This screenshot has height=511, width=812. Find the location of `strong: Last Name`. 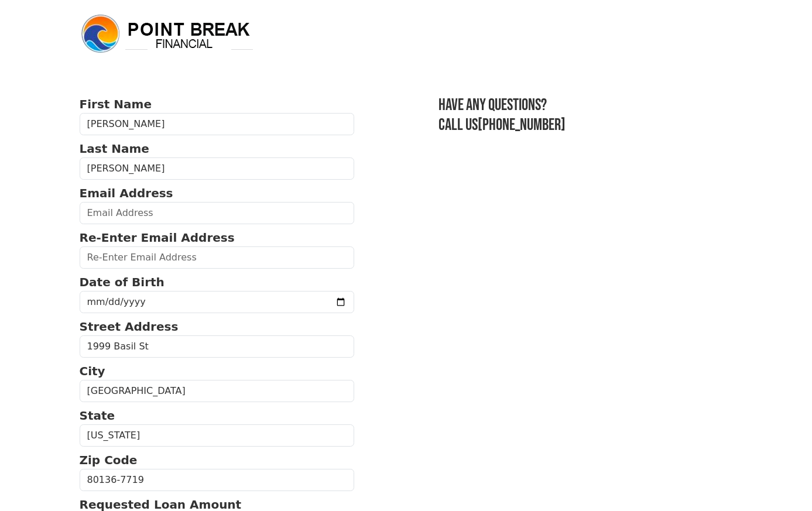

strong: Last Name is located at coordinates (114, 149).